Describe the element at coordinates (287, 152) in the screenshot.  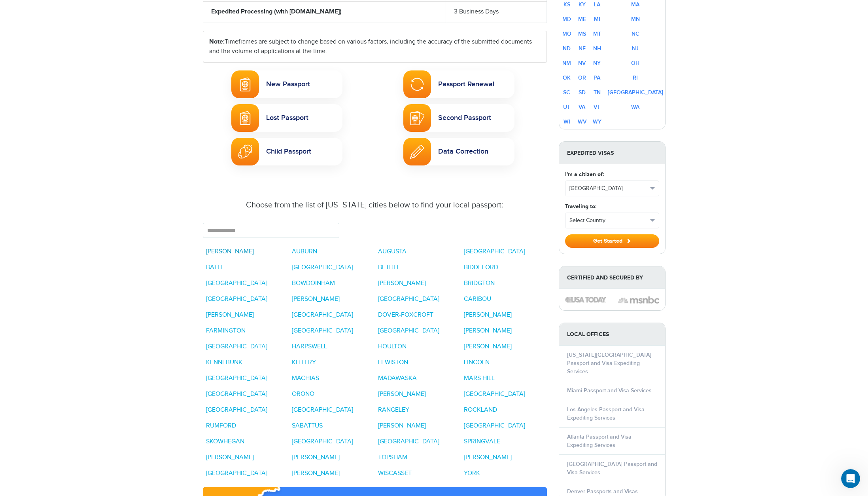
I see `a: Child PassportChild Passport` at that location.